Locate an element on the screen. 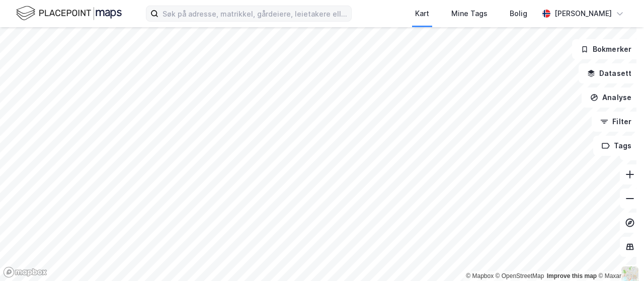 Image resolution: width=644 pixels, height=281 pixels. a: Improve this map is located at coordinates (572, 276).